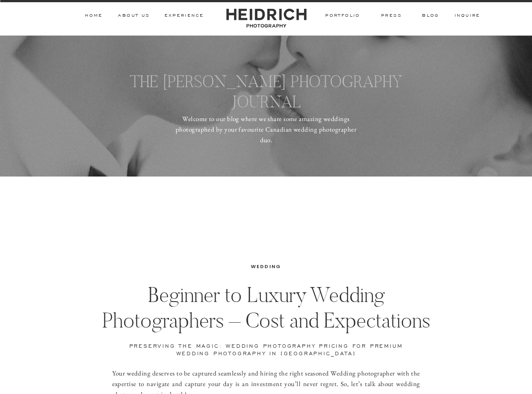 This screenshot has height=394, width=532. What do you see at coordinates (266, 267) in the screenshot?
I see `a: Wedding` at bounding box center [266, 267].